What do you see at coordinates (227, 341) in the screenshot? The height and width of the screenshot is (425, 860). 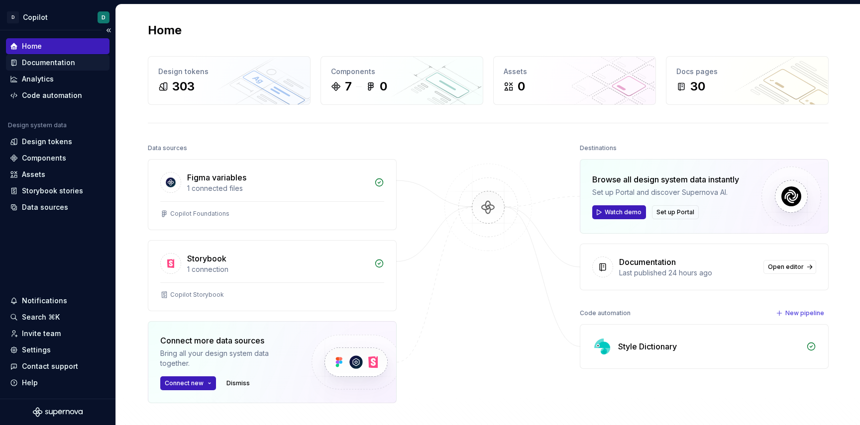 I see `div: Connect more data sources` at bounding box center [227, 341].